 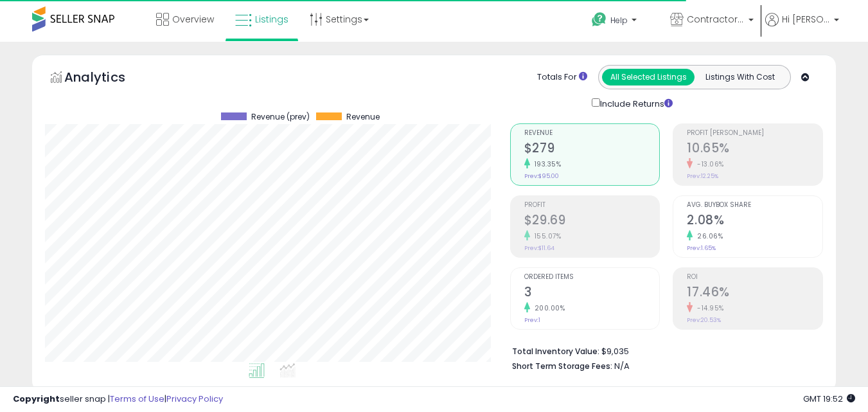 What do you see at coordinates (107, 79) in the screenshot?
I see `h5: Analytics` at bounding box center [107, 79].